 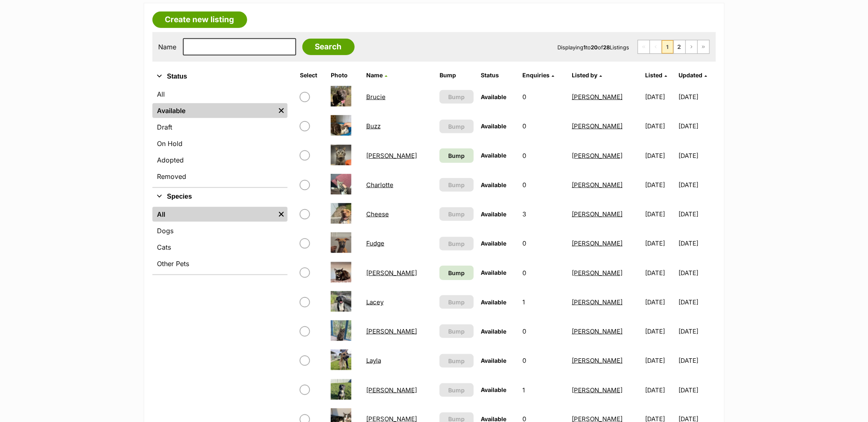 I want to click on strong: 20, so click(x=595, y=48).